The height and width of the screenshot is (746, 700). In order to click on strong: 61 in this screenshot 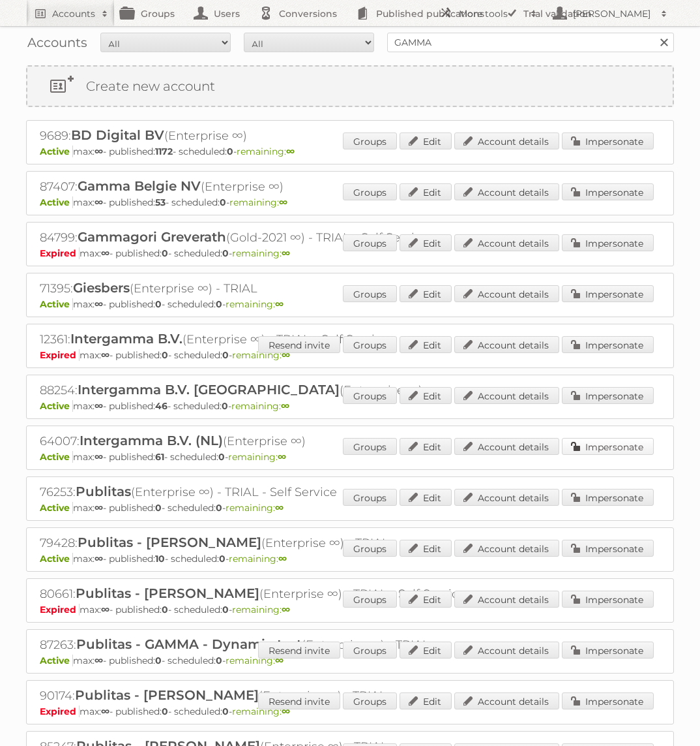, I will do `click(160, 457)`.